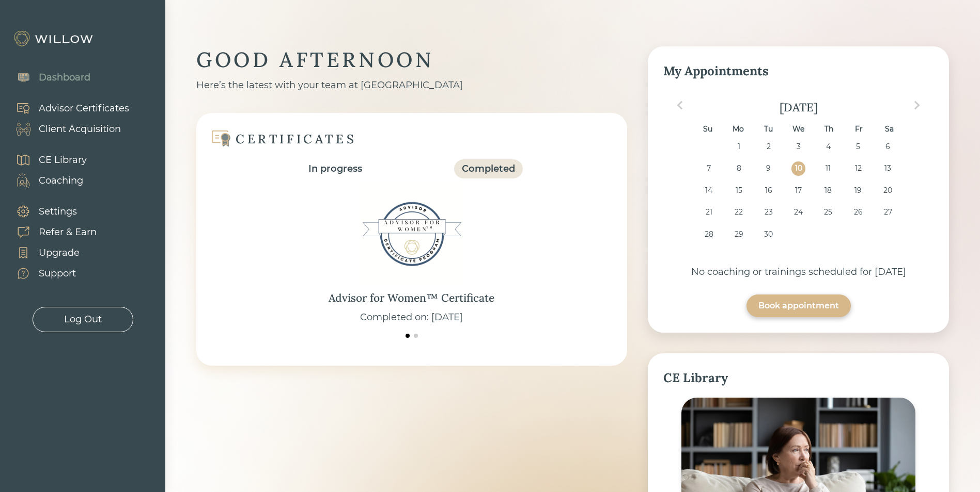 This screenshot has height=492, width=980. Describe the element at coordinates (296, 139) in the screenshot. I see `div: CERTIFICATES` at that location.